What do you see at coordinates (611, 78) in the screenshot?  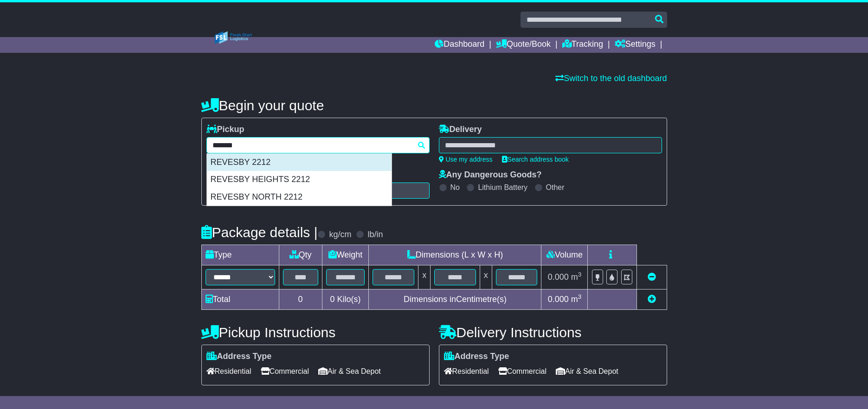 I see `a: Switch to the old dashboard` at bounding box center [611, 78].